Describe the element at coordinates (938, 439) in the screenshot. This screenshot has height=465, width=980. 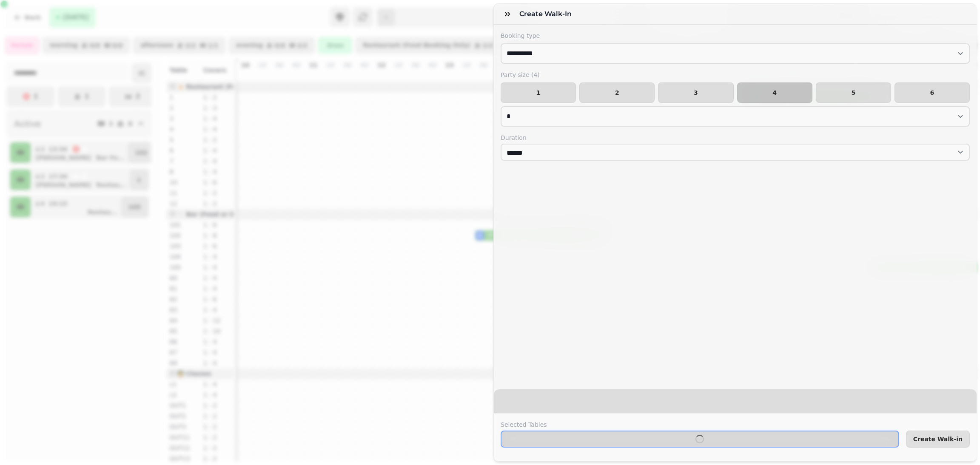
I see `button: Create Walk-in` at that location.